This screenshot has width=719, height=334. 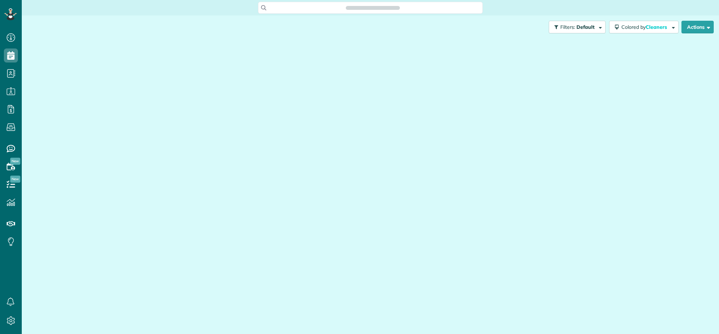 What do you see at coordinates (697, 27) in the screenshot?
I see `button: Actions` at bounding box center [697, 27].